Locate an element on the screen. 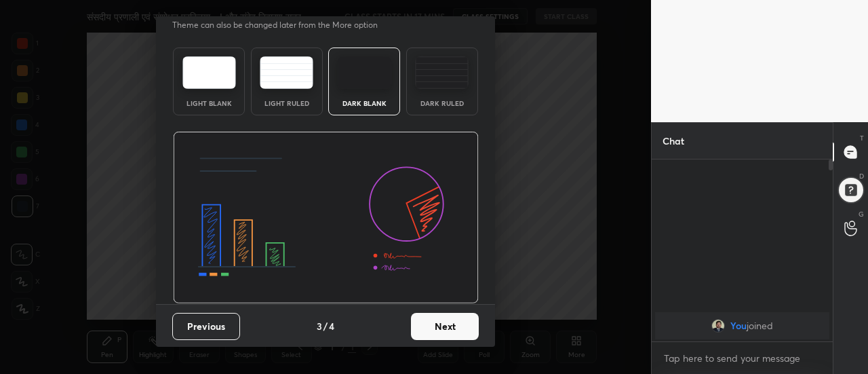  img: lightRuledTheme.5fabf969.svg is located at coordinates (286, 73).